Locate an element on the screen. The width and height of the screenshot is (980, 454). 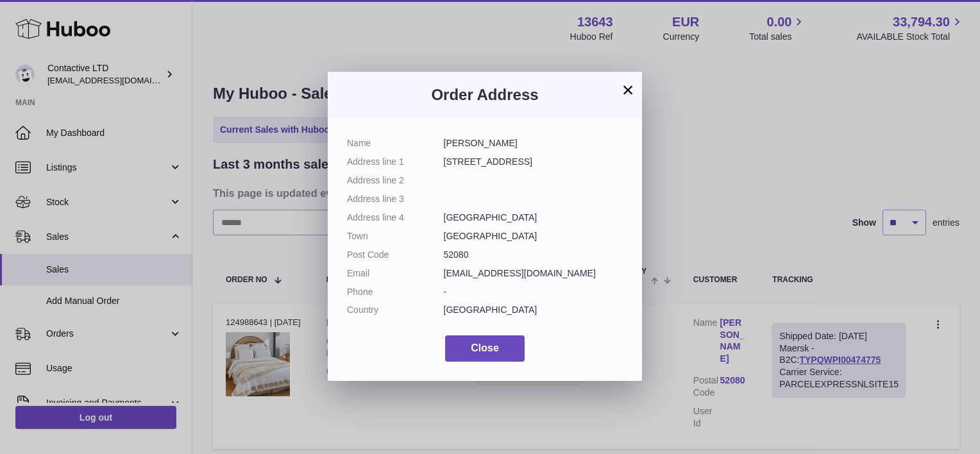
h3: Order Address is located at coordinates (485, 95).